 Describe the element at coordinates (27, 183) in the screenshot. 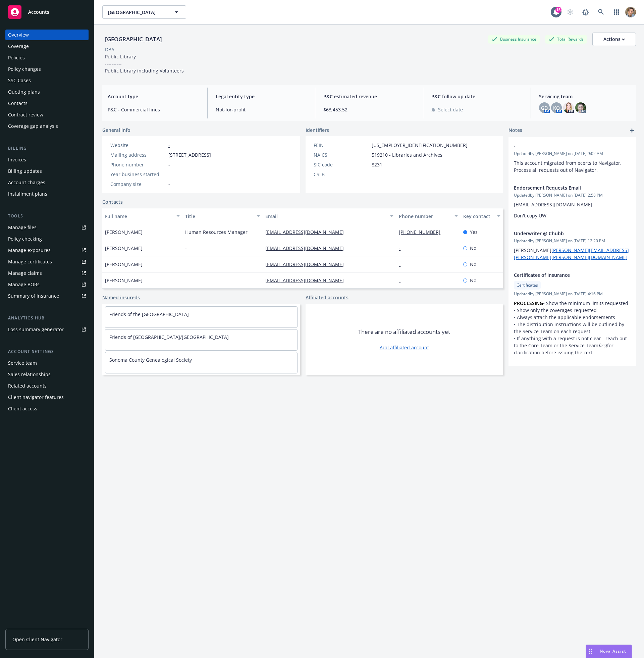

I see `div: Account charges` at that location.